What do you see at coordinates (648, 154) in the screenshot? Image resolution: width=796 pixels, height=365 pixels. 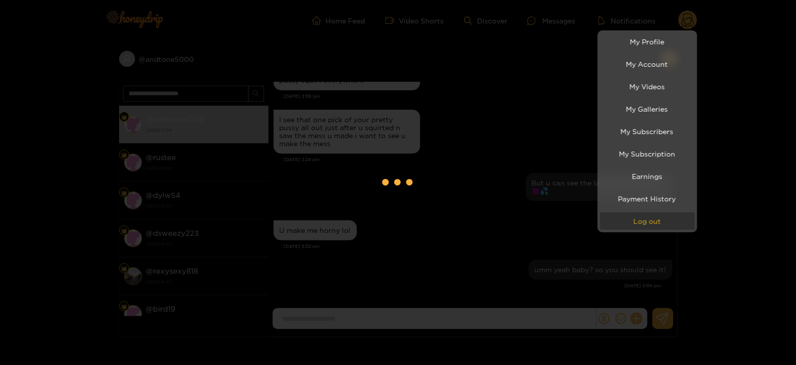 I see `a: My Subscription` at bounding box center [648, 154].